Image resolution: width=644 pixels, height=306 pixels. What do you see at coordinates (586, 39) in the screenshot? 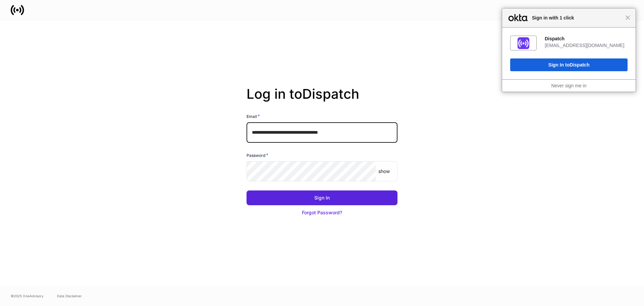
I see `div: Dispatch` at bounding box center [586, 39].